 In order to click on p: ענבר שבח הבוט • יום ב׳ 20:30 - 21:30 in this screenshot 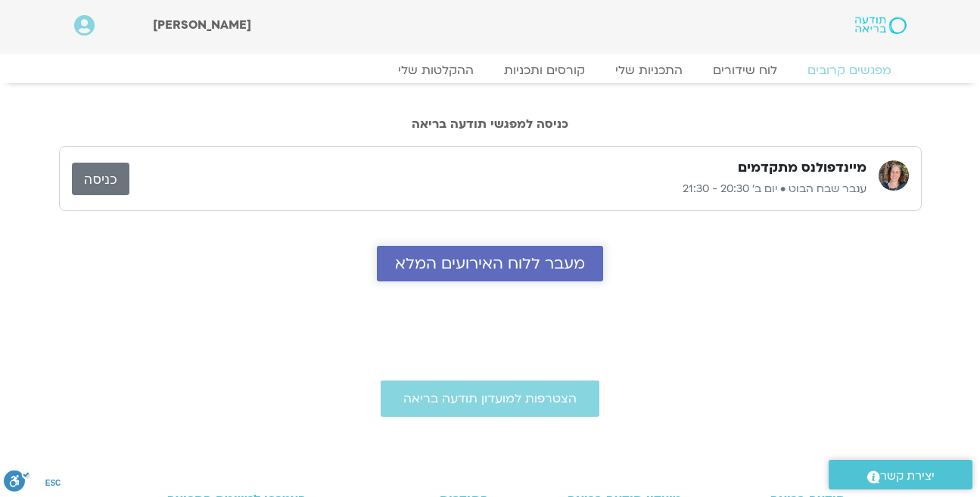, I will do `click(498, 189)`.